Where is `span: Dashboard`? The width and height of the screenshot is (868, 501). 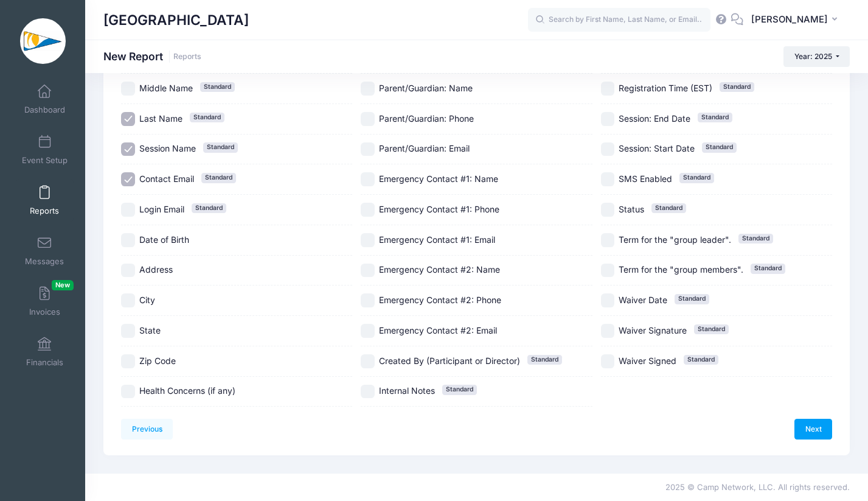
span: Dashboard is located at coordinates (44, 110).